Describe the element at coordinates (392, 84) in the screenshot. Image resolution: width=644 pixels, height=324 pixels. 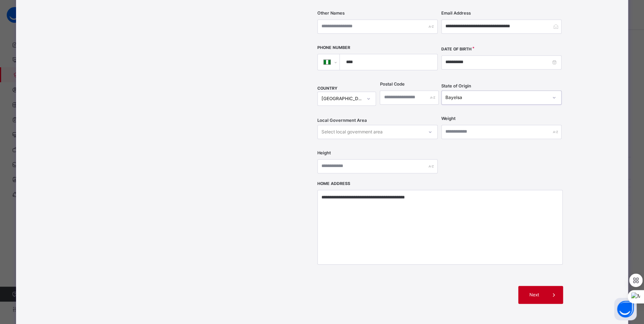
I see `label: Postal Code` at that location.